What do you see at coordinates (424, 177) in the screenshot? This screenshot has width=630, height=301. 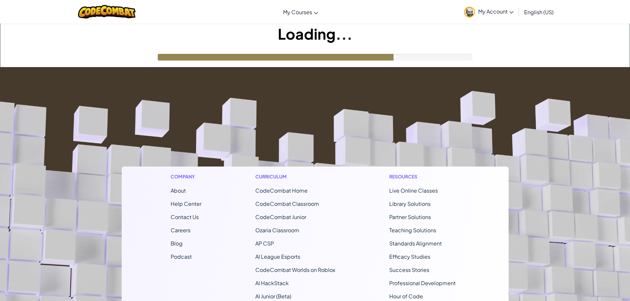 I see `h1: Resources` at bounding box center [424, 177].